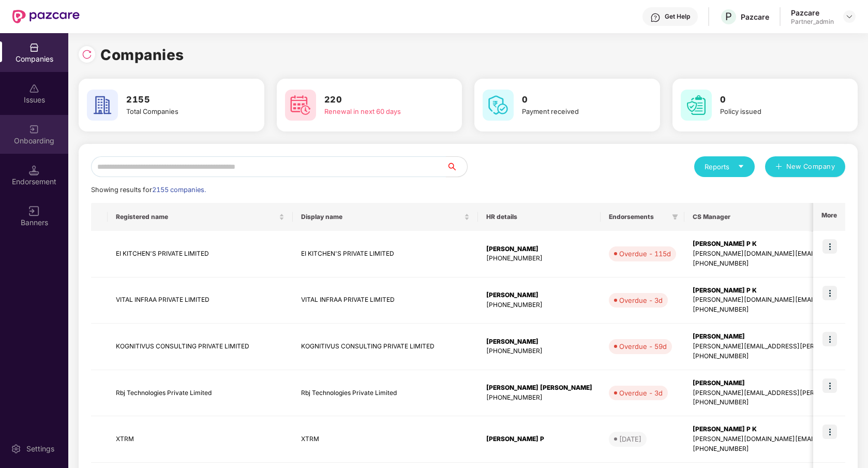 This screenshot has height=468, width=868. I want to click on span: 2155 companies., so click(179, 189).